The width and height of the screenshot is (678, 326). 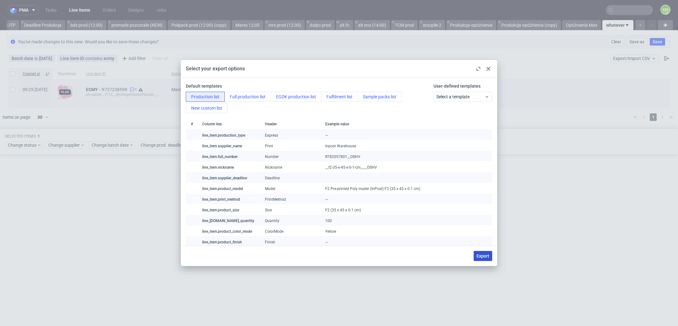 What do you see at coordinates (223, 135) in the screenshot?
I see `span: line_item.production_type` at bounding box center [223, 135].